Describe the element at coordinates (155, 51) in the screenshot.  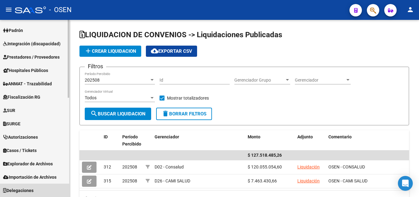
I see `mat-icon: cloud_download` at that location.